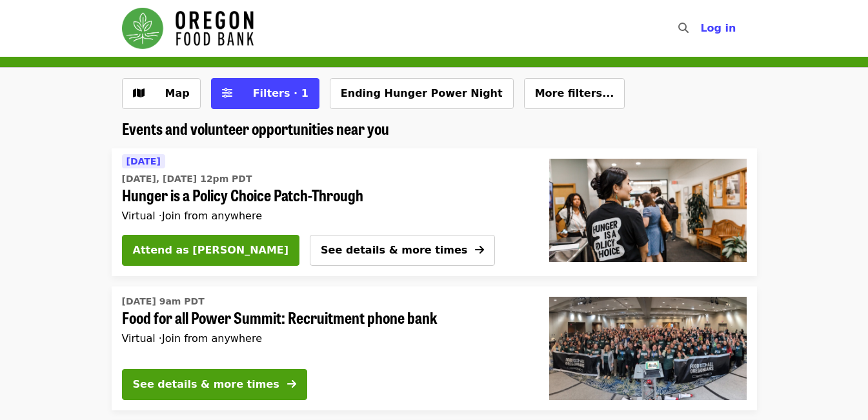  I want to click on a: Show map view, so click(161, 94).